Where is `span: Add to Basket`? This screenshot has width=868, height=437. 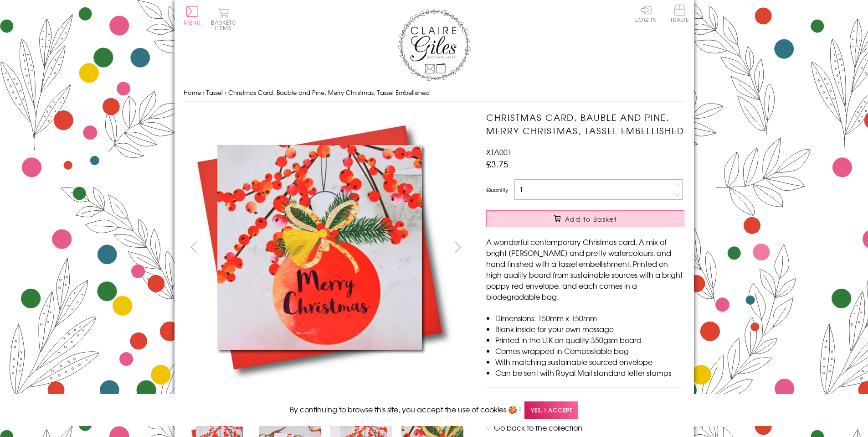 span: Add to Basket is located at coordinates (591, 218).